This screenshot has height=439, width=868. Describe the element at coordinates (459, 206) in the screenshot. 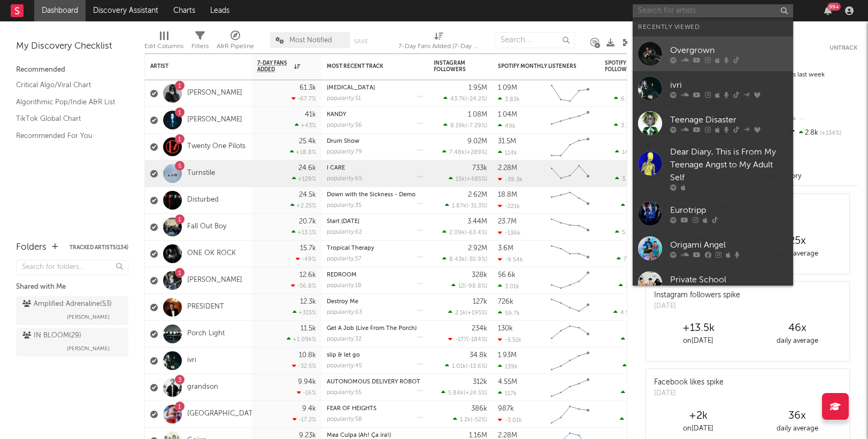

I see `span: 1.87k` at that location.